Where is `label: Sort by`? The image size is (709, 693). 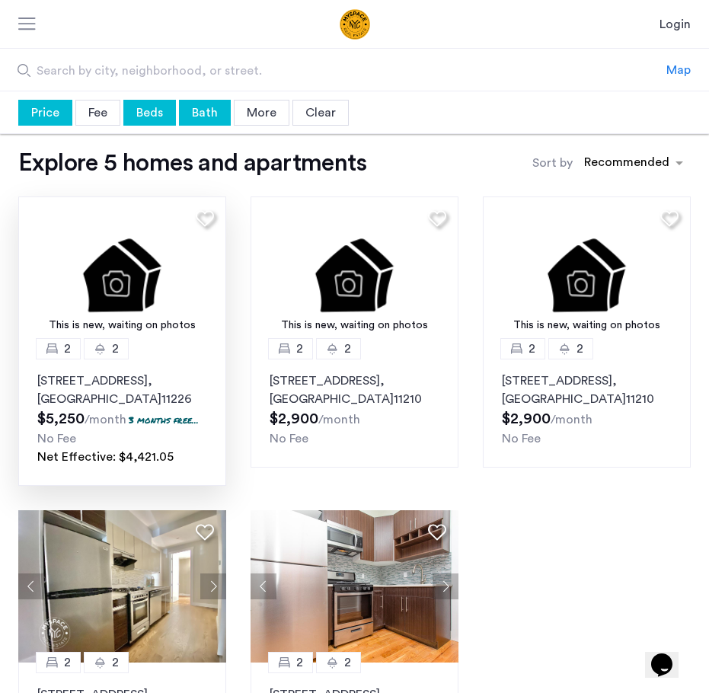
label: Sort by is located at coordinates (552, 163).